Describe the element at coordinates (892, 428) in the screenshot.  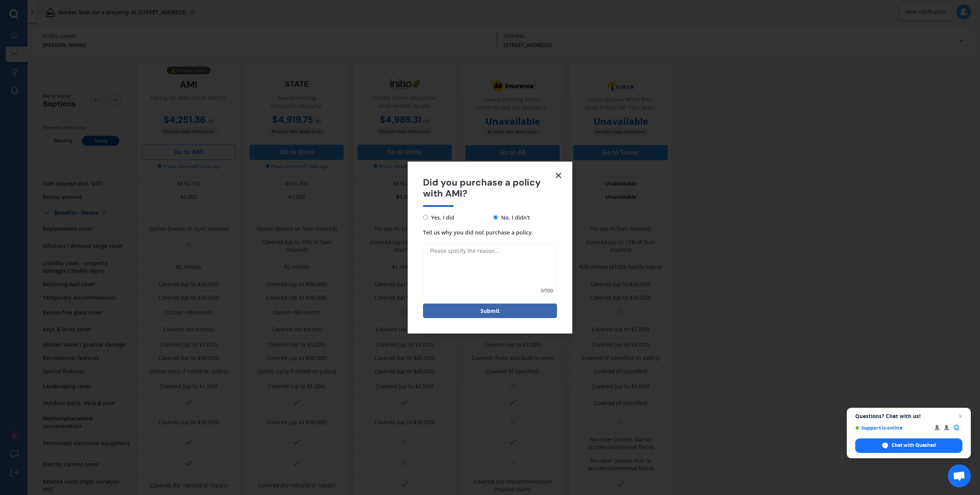
I see `span: Support is online` at that location.